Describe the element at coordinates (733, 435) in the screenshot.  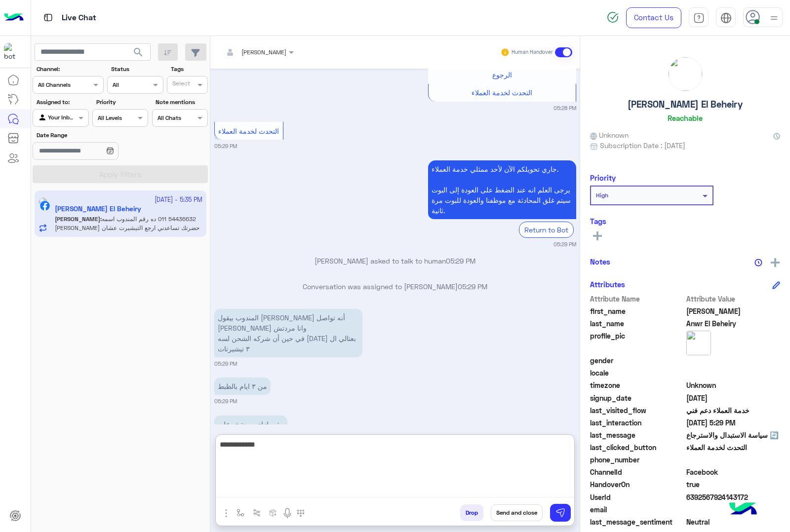
I see `span: 🔄 سياسة الاستبدال والاسترجاع` at that location.